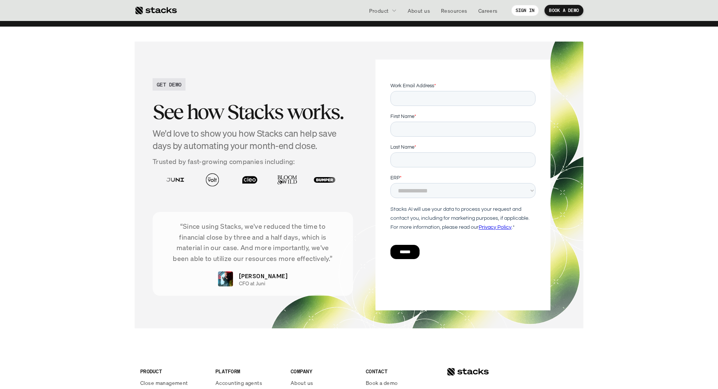 The width and height of the screenshot is (718, 389). What do you see at coordinates (173, 382) in the screenshot?
I see `a: Close management` at bounding box center [173, 382].